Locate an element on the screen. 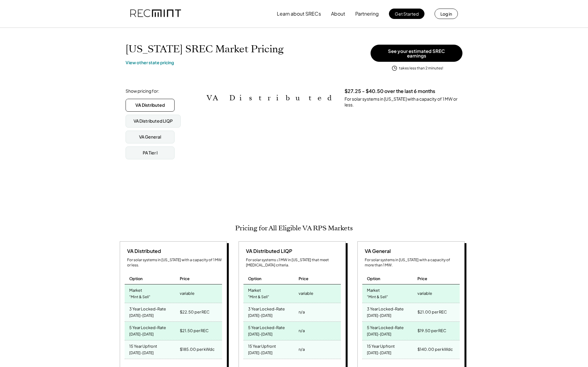 The image size is (588, 367). a: View other state pricing is located at coordinates (150, 63).